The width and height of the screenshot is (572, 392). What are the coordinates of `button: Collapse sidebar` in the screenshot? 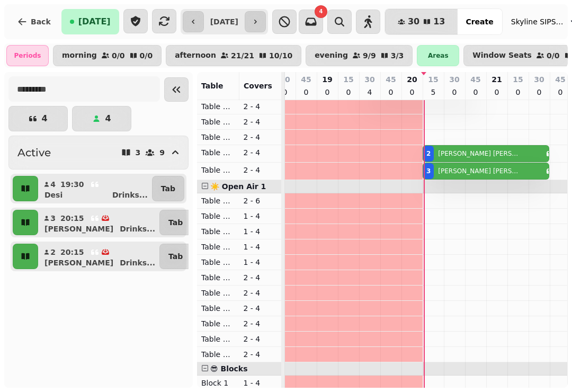 It's located at (177, 90).